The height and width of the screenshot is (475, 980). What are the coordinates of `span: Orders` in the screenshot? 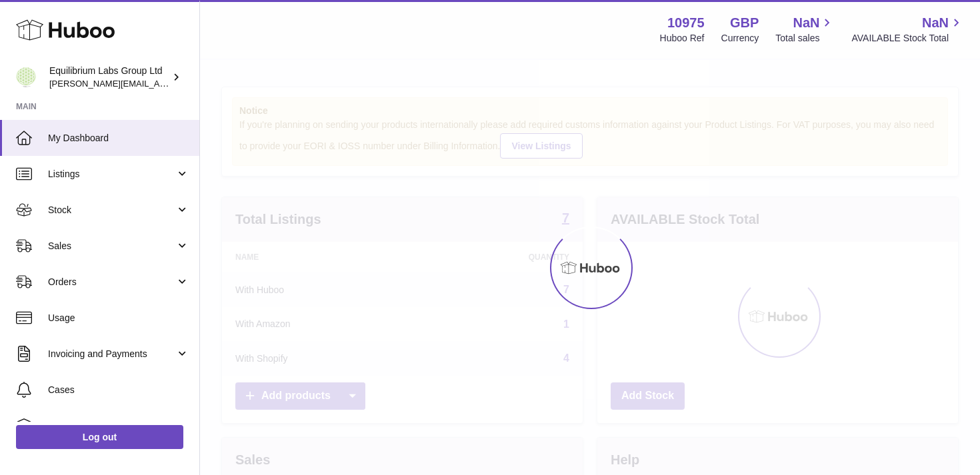 It's located at (111, 282).